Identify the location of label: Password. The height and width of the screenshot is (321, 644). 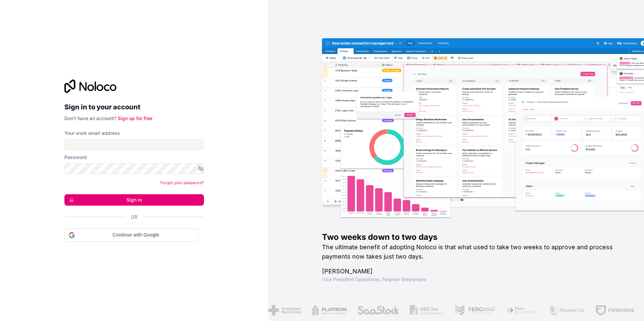
(76, 157).